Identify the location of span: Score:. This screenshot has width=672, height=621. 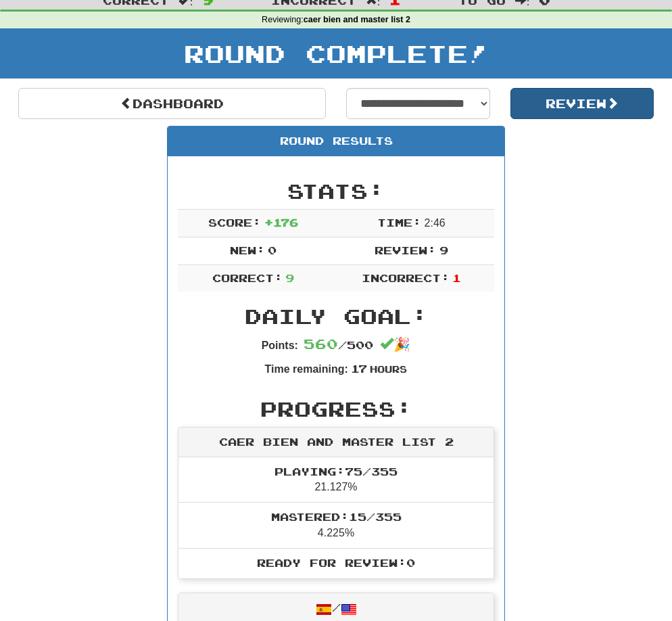
(235, 222).